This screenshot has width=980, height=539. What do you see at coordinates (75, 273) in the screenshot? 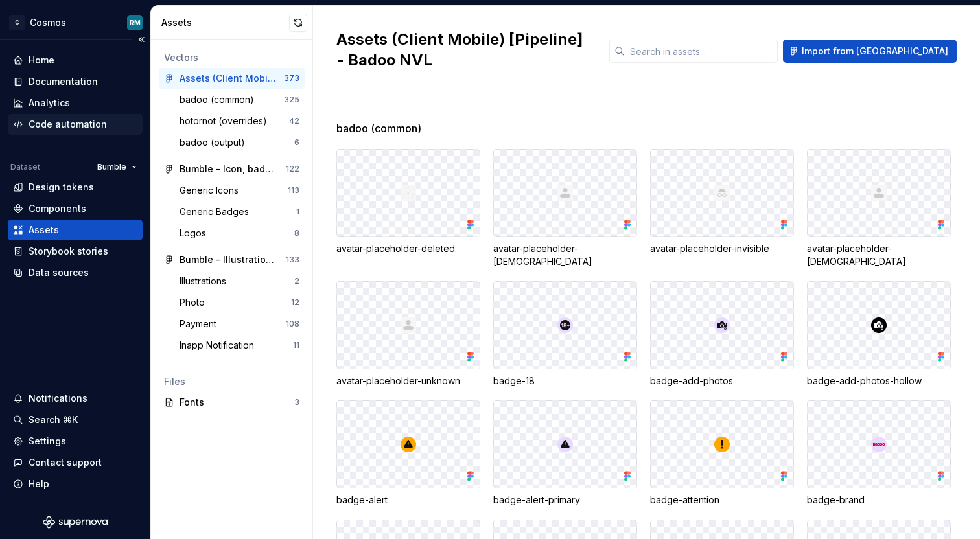
I see `a: Data sources` at bounding box center [75, 273].